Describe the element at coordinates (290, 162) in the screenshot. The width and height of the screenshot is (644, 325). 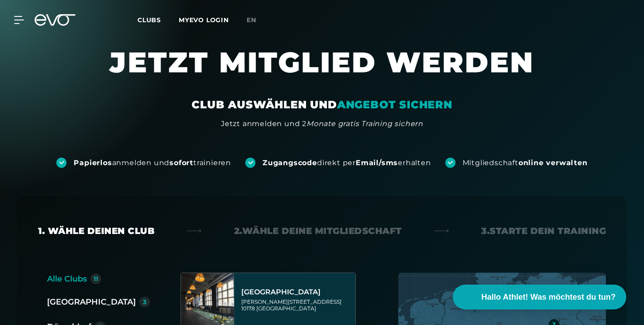
I see `strong: Zugangscode` at that location.